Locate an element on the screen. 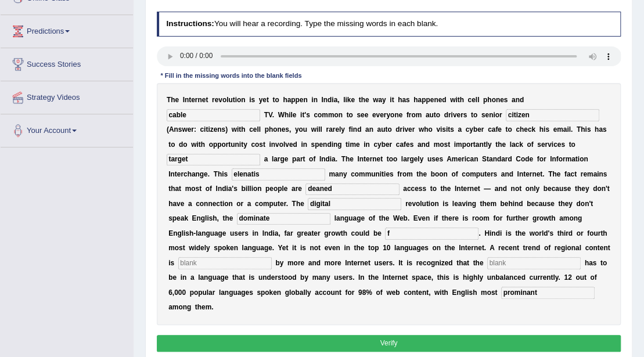 The width and height of the screenshot is (644, 357). b: T is located at coordinates (168, 100).